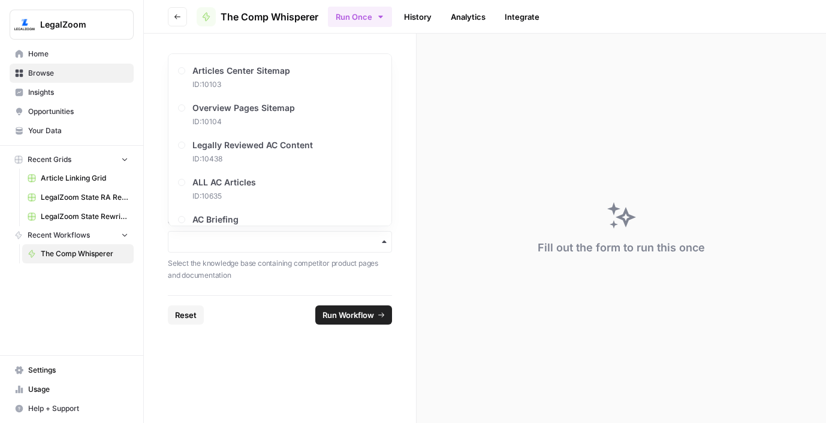  Describe the element at coordinates (78, 216) in the screenshot. I see `a: LegalZoom State Rewrites INC` at that location.